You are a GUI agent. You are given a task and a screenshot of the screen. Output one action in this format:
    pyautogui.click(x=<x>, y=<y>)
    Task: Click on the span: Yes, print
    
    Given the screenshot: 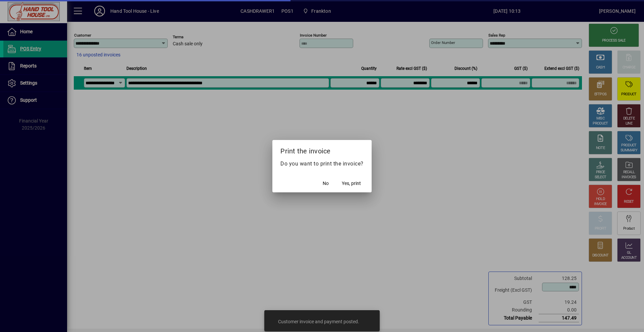 What is the action you would take?
    pyautogui.click(x=351, y=183)
    